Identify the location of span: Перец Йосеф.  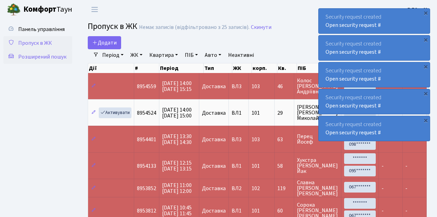
(318, 139).